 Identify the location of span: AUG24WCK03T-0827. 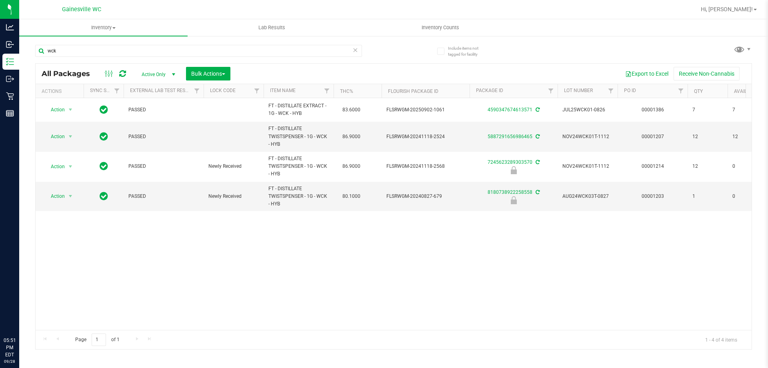
(587, 196).